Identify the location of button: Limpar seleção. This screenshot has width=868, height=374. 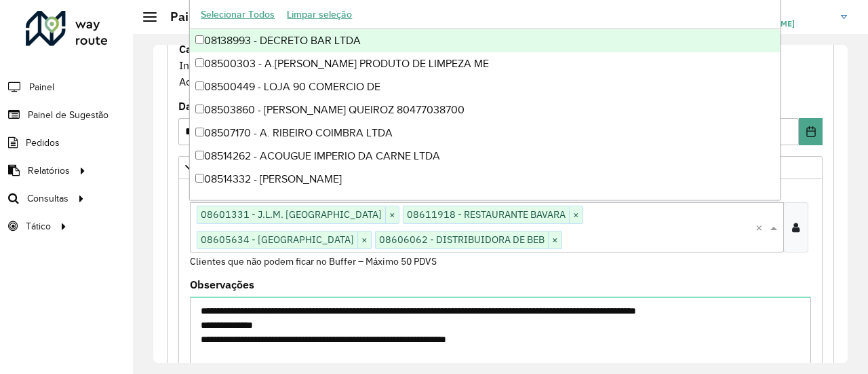
(319, 14).